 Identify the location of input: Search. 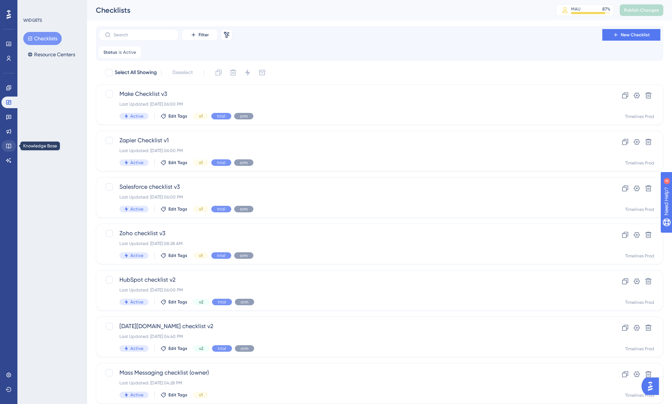
(143, 35).